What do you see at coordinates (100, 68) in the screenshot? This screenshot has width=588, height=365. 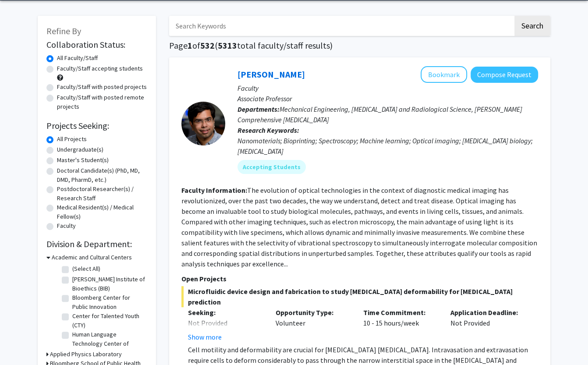 I see `label: Faculty/Staff accepting students` at bounding box center [100, 68].